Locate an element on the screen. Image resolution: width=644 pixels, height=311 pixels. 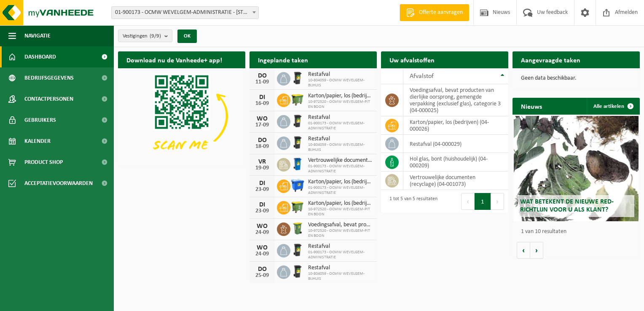
a: Offerte aanvragen is located at coordinates (434, 13).